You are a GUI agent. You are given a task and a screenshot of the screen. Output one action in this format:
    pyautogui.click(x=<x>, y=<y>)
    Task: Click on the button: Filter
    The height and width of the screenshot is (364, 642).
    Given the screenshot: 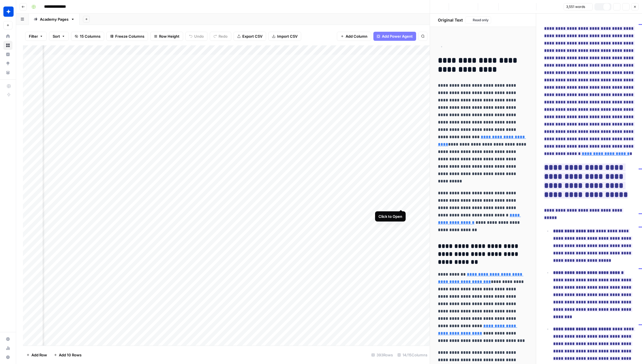 What is the action you would take?
    pyautogui.click(x=36, y=36)
    